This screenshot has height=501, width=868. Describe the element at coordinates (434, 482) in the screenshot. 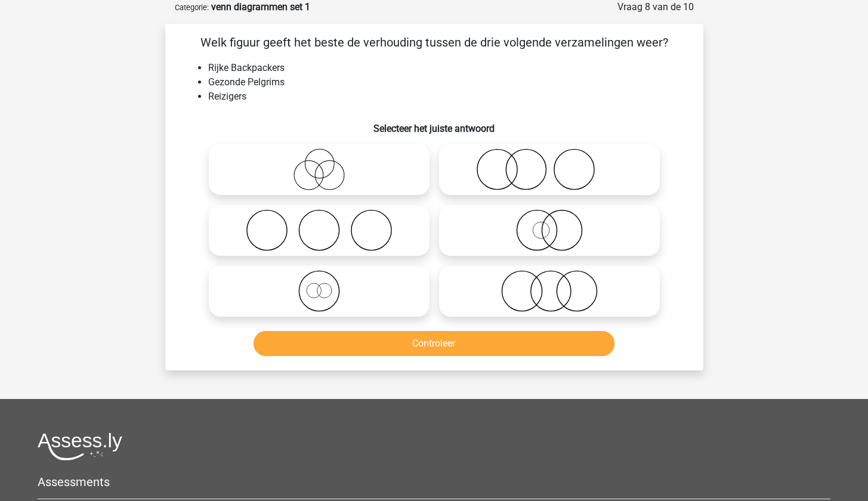

I see `h5: Assessments` at that location.